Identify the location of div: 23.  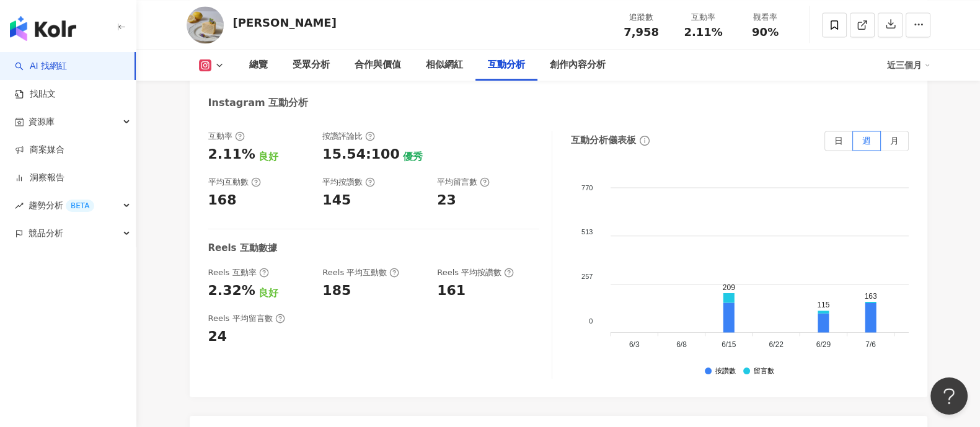
(447, 200).